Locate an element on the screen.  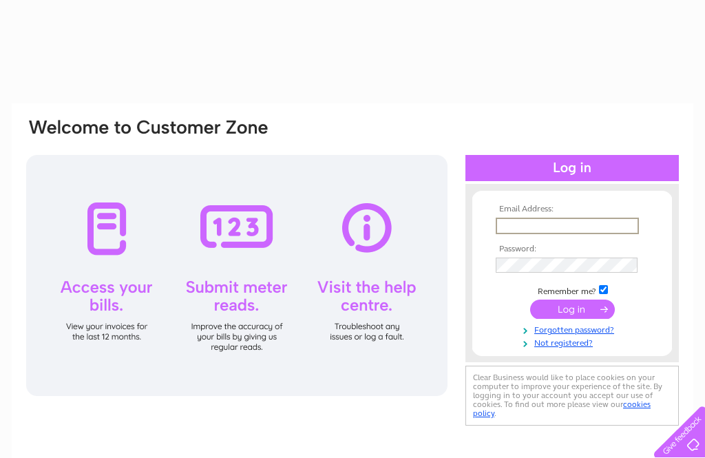
th: Password: is located at coordinates (572, 249).